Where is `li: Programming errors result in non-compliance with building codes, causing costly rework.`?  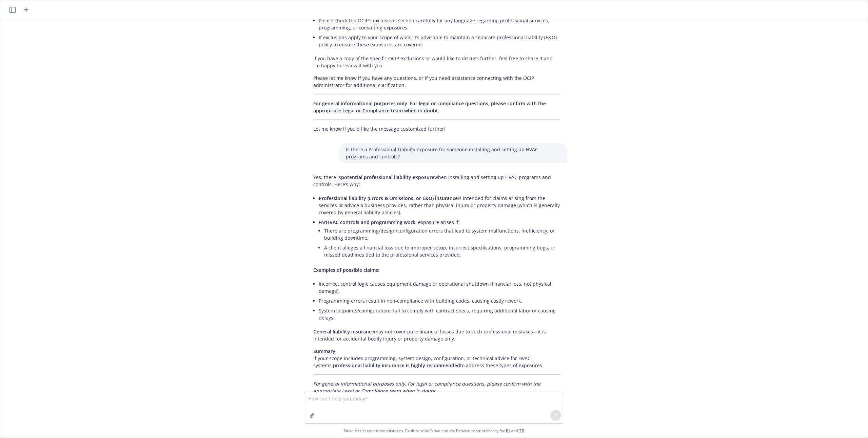
li: Programming errors result in non-compliance with building codes, causing costly rework. is located at coordinates (439, 301).